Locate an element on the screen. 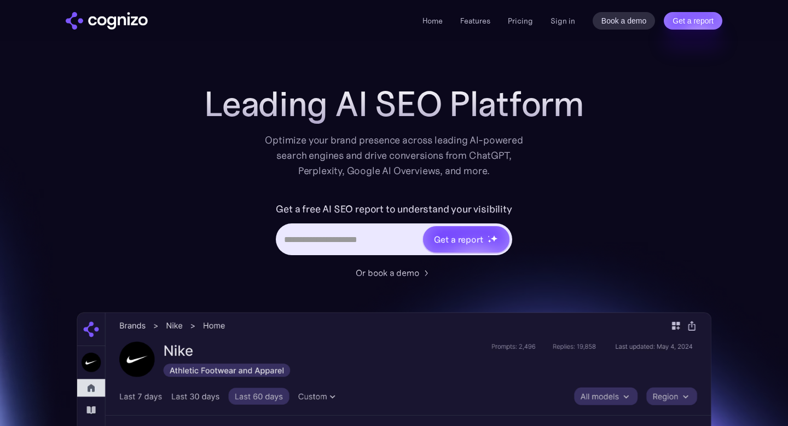  a: Get a report is located at coordinates (693, 21).